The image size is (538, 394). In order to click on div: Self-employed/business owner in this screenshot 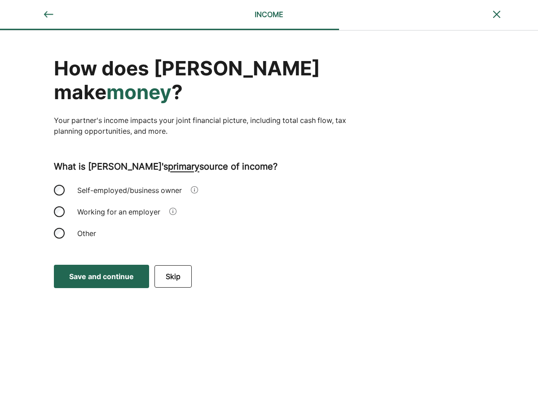, I will do `click(129, 190)`.